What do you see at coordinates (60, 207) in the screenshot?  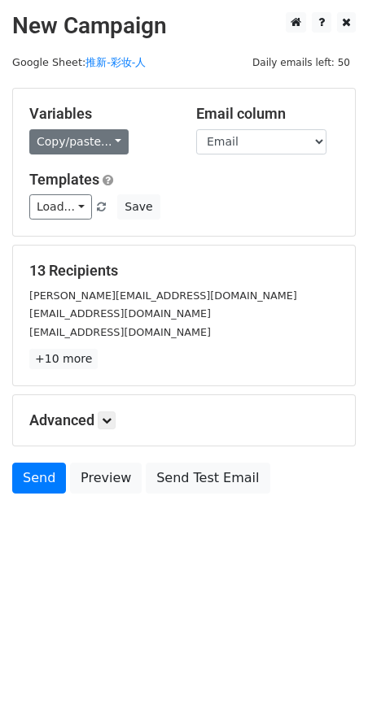 I see `a: Load...` at bounding box center [60, 207].